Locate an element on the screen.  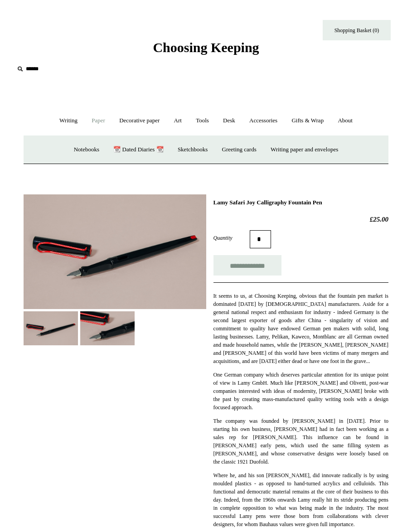
a: Writing is located at coordinates (68, 121).